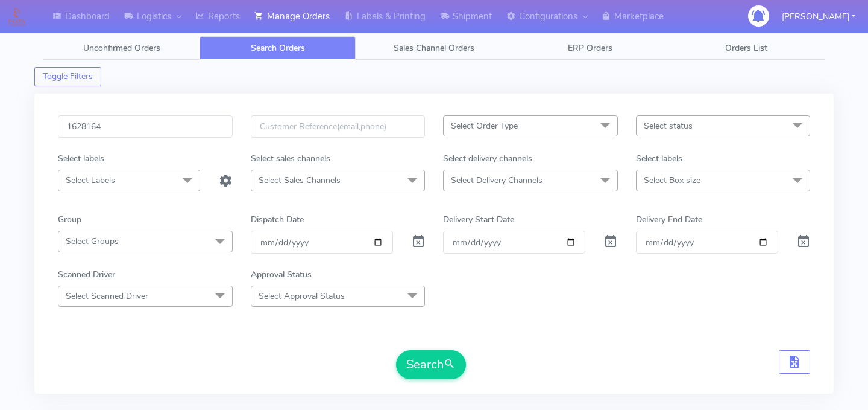 Image resolution: width=868 pixels, height=410 pixels. Describe the element at coordinates (488, 158) in the screenshot. I see `label: Select delivery channels` at that location.